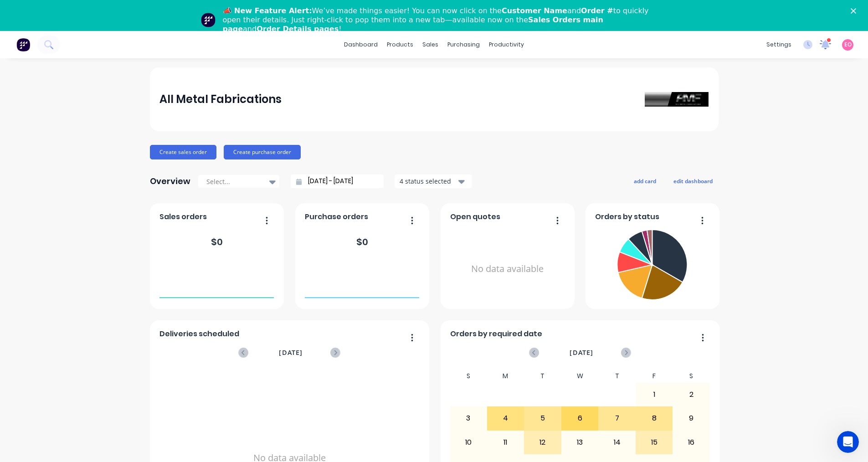 This screenshot has height=462, width=868. What do you see at coordinates (184, 217) in the screenshot?
I see `span: Sales orders` at bounding box center [184, 217].